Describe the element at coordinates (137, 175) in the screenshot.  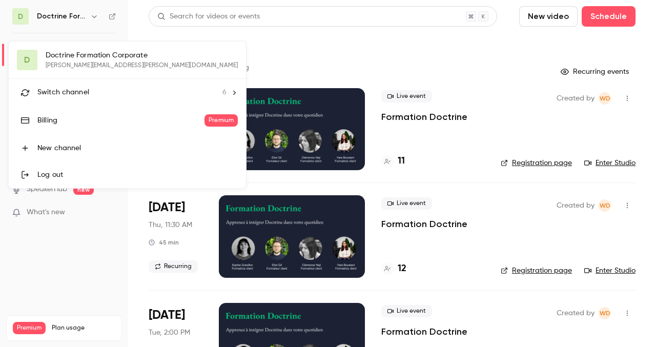
I see `div: Log out` at that location.